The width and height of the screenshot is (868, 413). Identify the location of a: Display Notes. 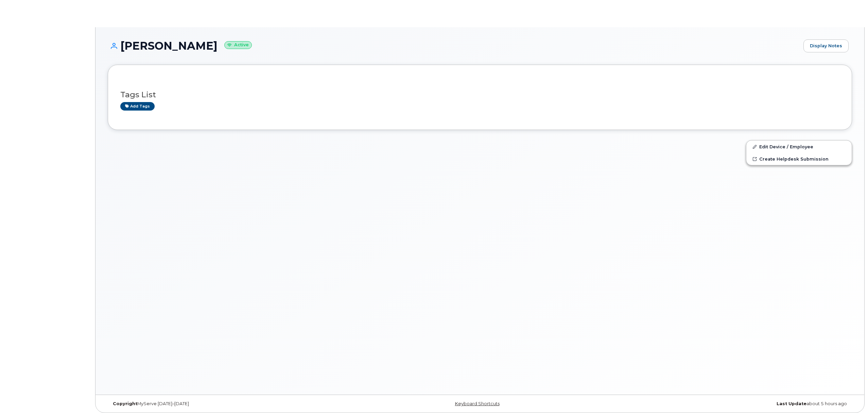
(826, 46).